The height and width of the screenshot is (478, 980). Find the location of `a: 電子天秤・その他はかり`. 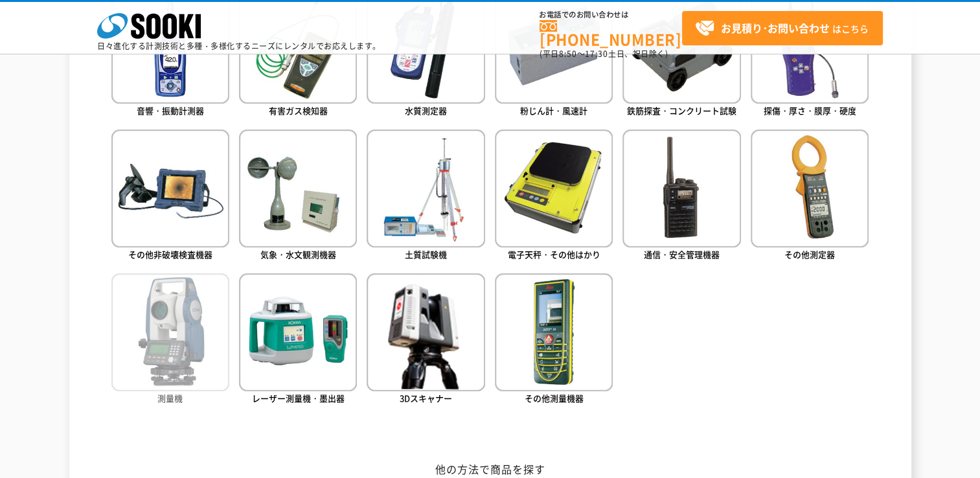

a: 電子天秤・その他はかり is located at coordinates (554, 196).